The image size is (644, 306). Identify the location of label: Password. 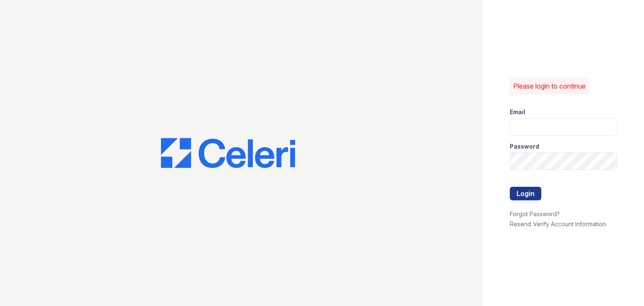
(524, 146).